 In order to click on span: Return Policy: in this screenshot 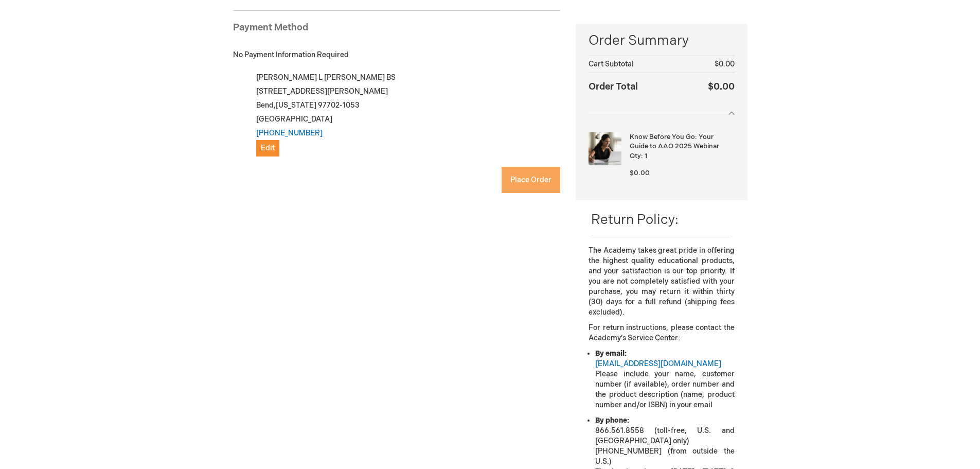, I will do `click(635, 219)`.